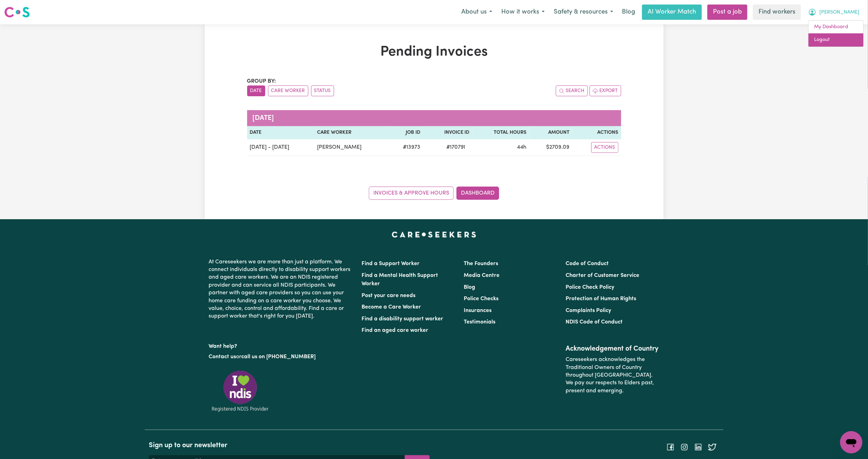 Image resolution: width=868 pixels, height=459 pixels. What do you see at coordinates (501, 133) in the screenshot?
I see `th: Total Hours` at bounding box center [501, 133].